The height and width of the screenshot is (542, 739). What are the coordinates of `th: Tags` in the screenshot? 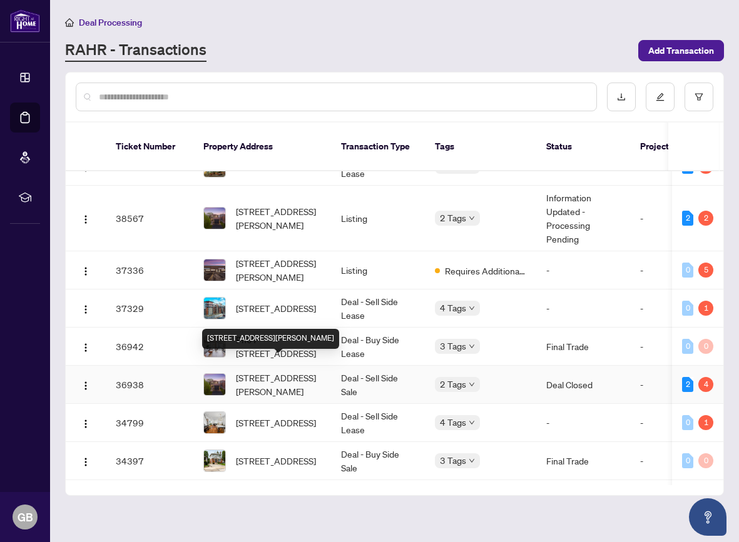 It's located at (480, 147).